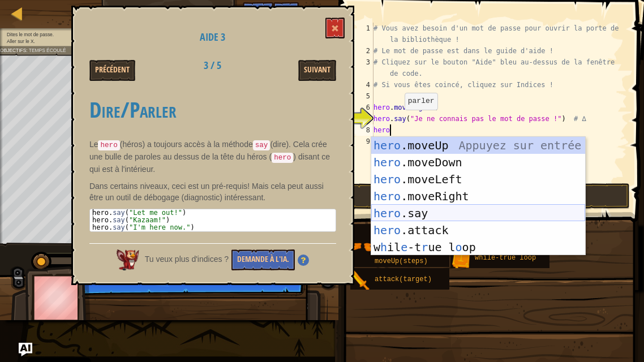 This screenshot has width=644, height=362. Describe the element at coordinates (212, 157) in the screenshot. I see `p: Le (héros) a toujours accès à la méthode (dire). Cela crée une bulle de paroles au dessus de la t...` at that location.